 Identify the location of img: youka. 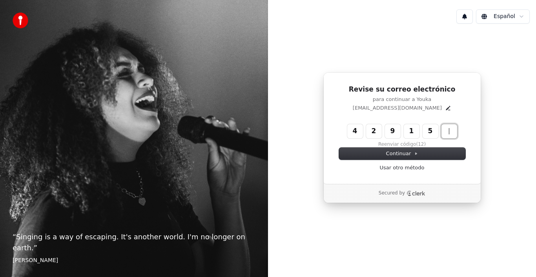
(20, 20).